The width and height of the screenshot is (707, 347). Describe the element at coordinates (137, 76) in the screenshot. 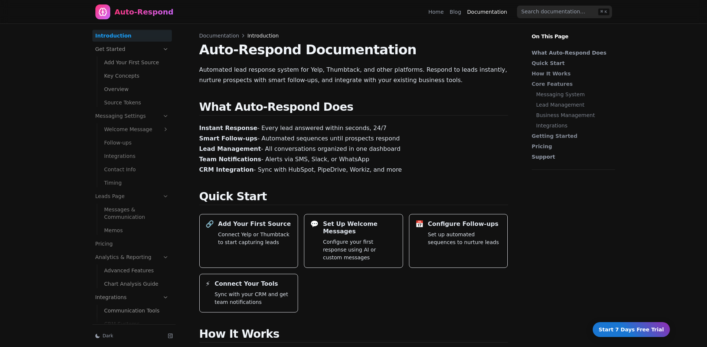

I see `a: Key Concepts` at that location.